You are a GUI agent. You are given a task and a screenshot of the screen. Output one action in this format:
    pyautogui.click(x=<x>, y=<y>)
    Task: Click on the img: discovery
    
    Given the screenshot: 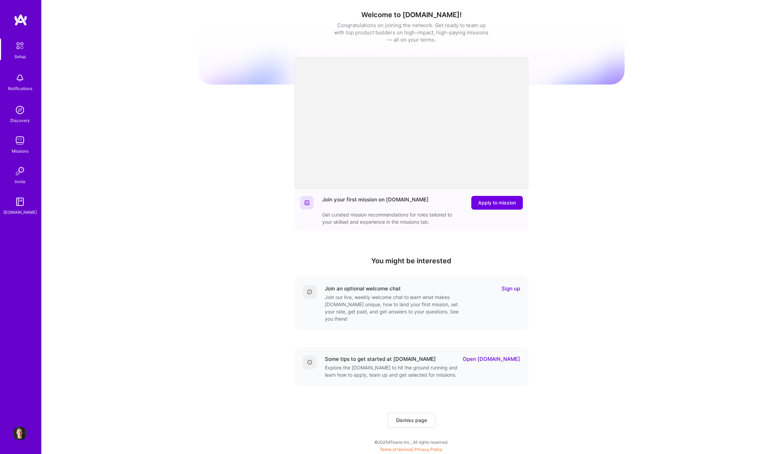 What is the action you would take?
    pyautogui.click(x=20, y=110)
    